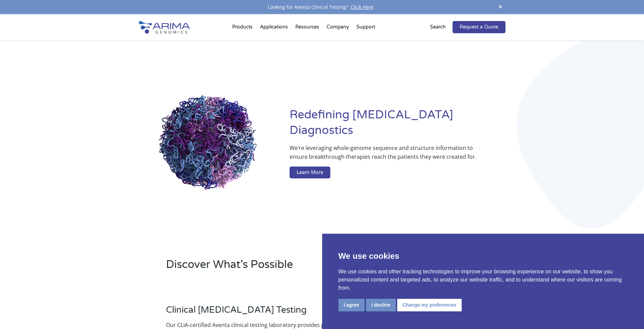 The image size is (644, 329). What do you see at coordinates (383, 155) in the screenshot?
I see `p: We’re leveraging whole-genome sequence and structure information to ensure breakthrough therapies...` at bounding box center [383, 155].